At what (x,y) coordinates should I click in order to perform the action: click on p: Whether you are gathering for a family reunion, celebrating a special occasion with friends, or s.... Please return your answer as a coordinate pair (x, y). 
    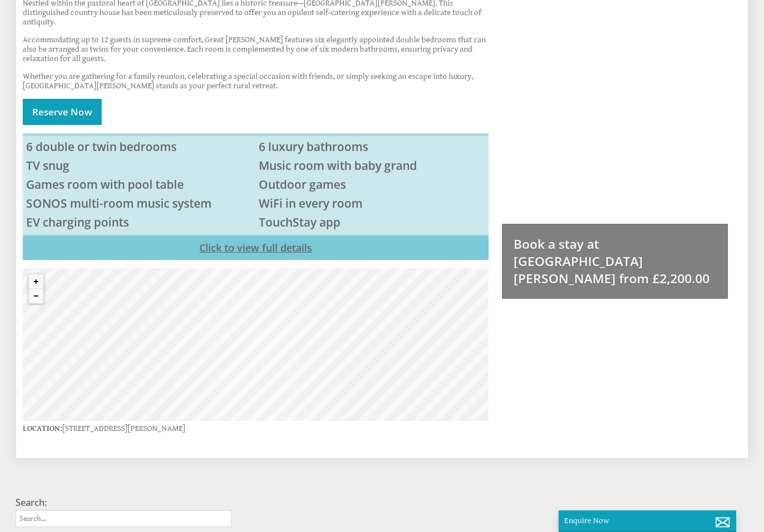
    Looking at the image, I should click on (255, 81).